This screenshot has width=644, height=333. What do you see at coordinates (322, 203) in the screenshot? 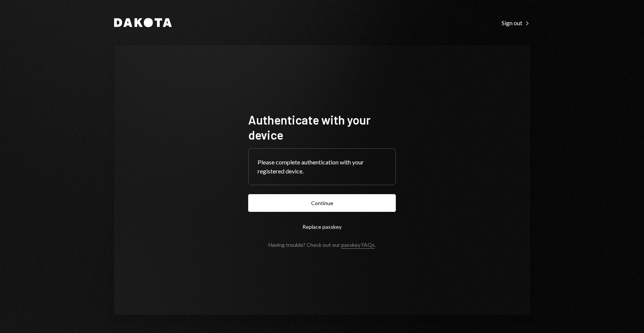
I see `button: Continue` at bounding box center [322, 203].